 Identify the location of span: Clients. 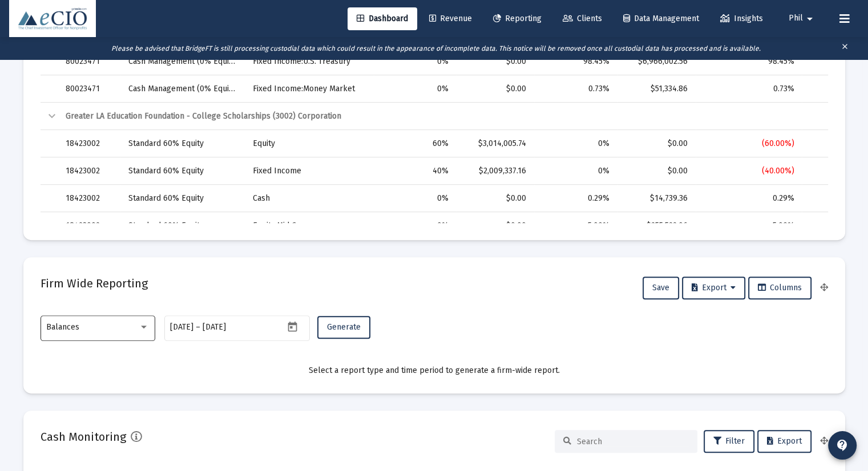
(582, 18).